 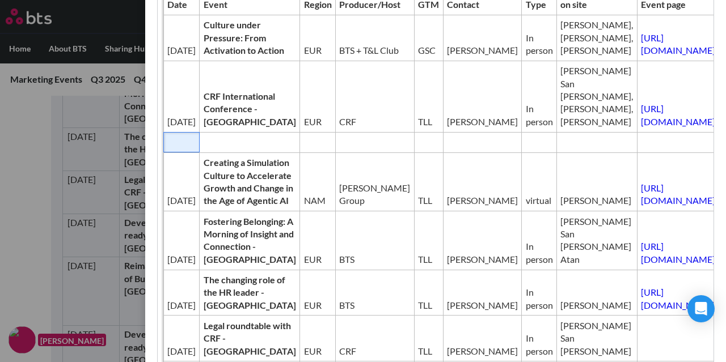 I want to click on strong: Culture under Pressure: From Activation to Action, so click(x=244, y=37).